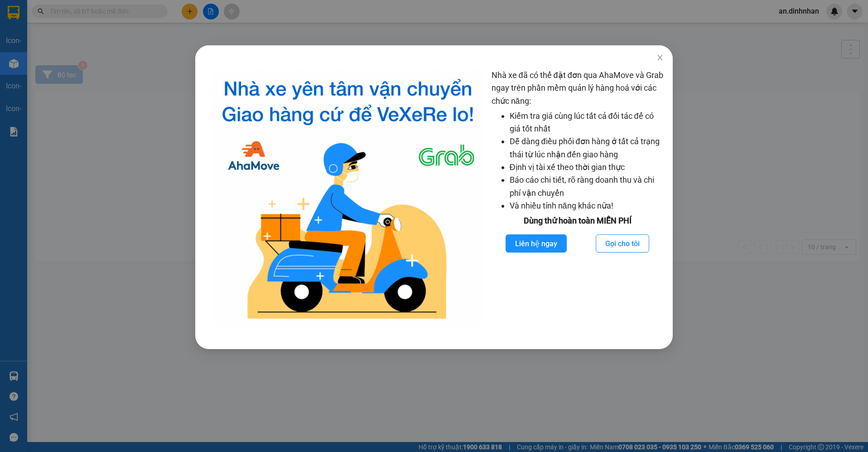 The height and width of the screenshot is (452, 868). What do you see at coordinates (660, 58) in the screenshot?
I see `button: Close` at bounding box center [660, 58].